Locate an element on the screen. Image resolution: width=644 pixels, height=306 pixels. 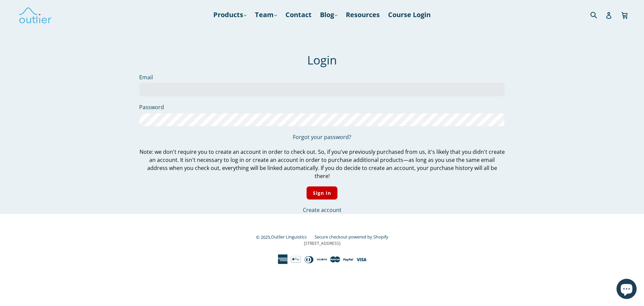
label: Password is located at coordinates (322, 107).